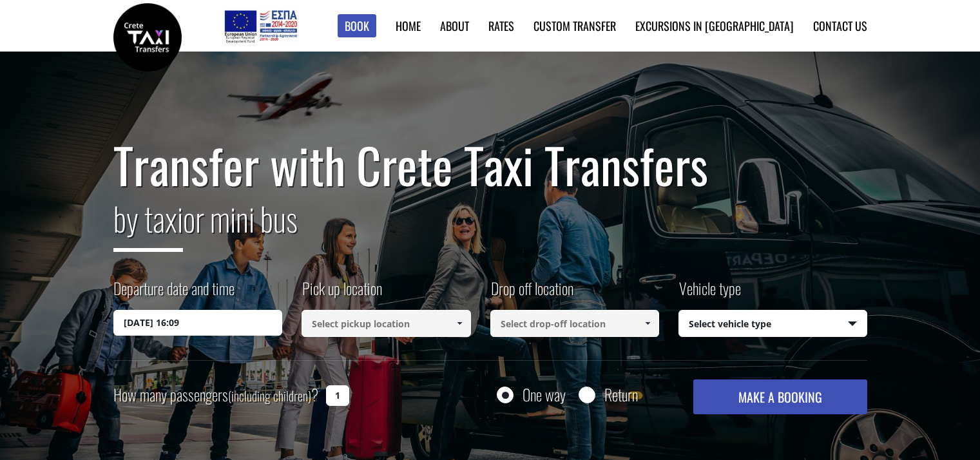 Image resolution: width=980 pixels, height=460 pixels. What do you see at coordinates (269, 396) in the screenshot?
I see `small: (including children)` at bounding box center [269, 396].